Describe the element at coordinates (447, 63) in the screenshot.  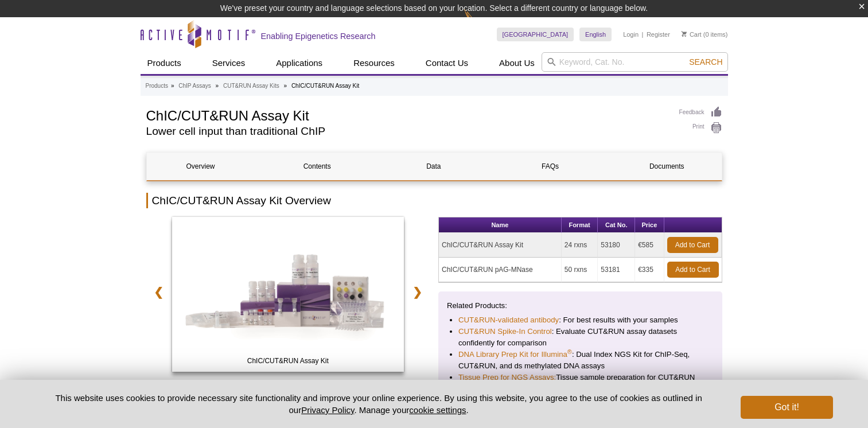
I see `a: Contact Us` at that location.